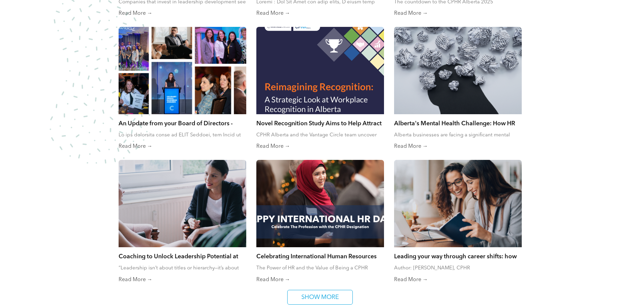 Image resolution: width=640 pixels, height=306 pixels. Describe the element at coordinates (182, 256) in the screenshot. I see `a: Coaching to Unlock Leadership Potential at Every Level` at that location.